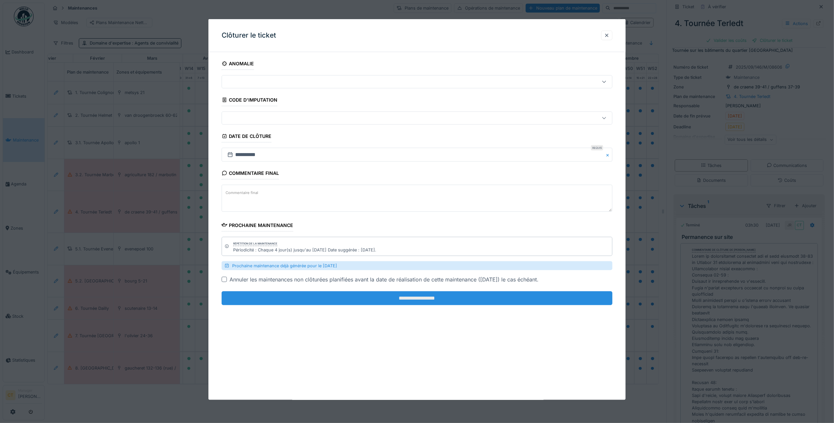 This screenshot has width=834, height=423. Describe the element at coordinates (249, 35) in the screenshot. I see `h3: Clôturer le ticket` at that location.